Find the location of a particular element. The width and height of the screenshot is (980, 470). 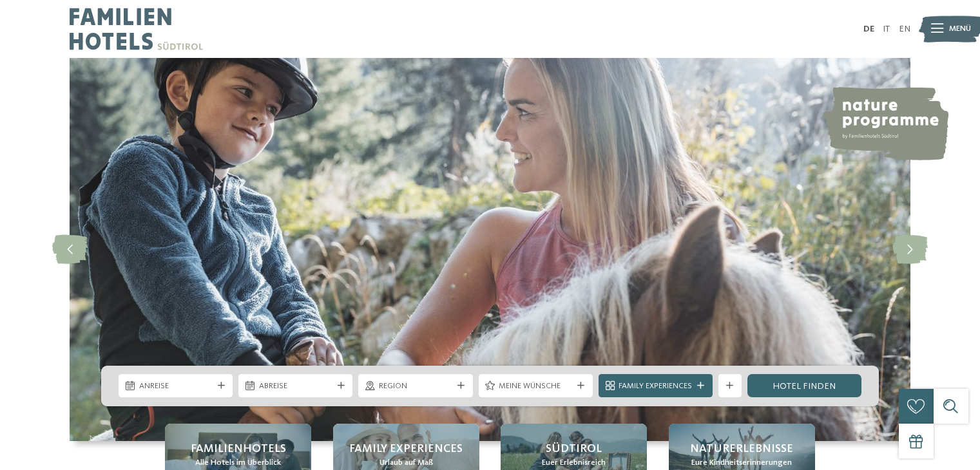

span: Abreise is located at coordinates (295, 387).